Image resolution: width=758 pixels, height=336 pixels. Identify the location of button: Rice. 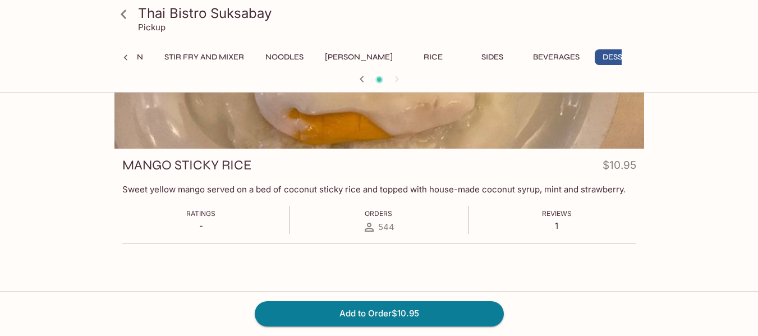
(433, 57).